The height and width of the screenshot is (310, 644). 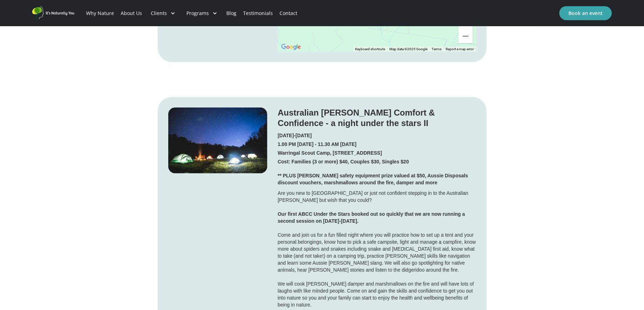 I want to click on a: Why Nature, so click(x=100, y=14).